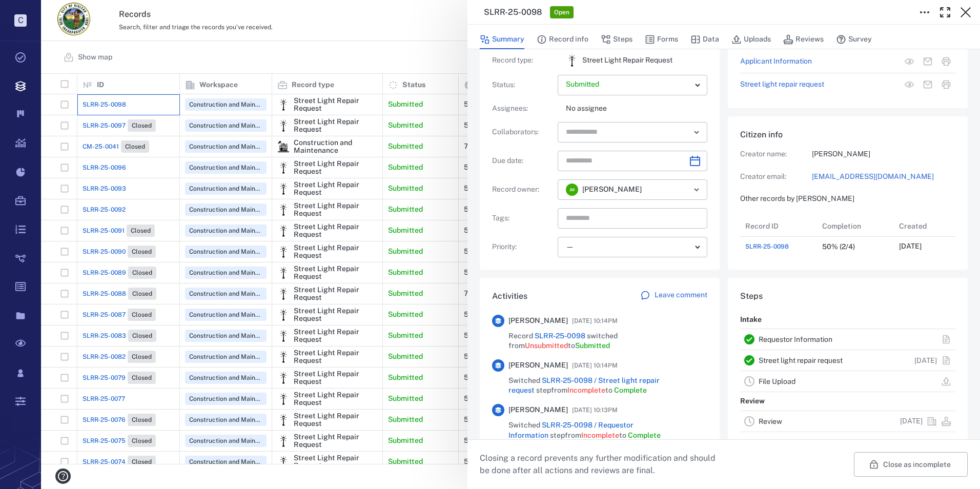  I want to click on button: Toggle Fullscreen, so click(945, 13).